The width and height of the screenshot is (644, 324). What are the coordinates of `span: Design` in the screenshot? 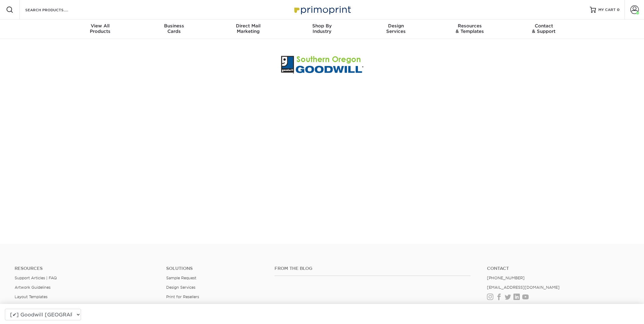 It's located at (395, 26).